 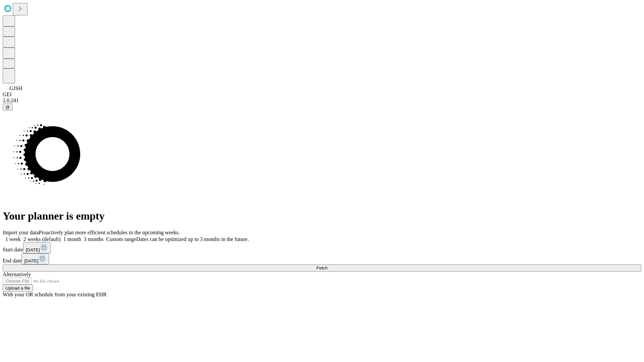 What do you see at coordinates (322, 248) in the screenshot?
I see `div: Start date` at bounding box center [322, 248].